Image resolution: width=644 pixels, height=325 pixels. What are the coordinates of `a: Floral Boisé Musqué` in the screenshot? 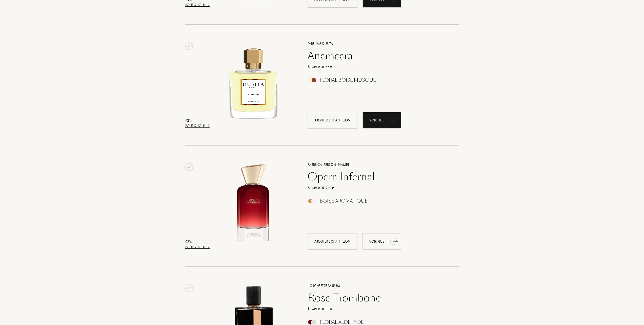 It's located at (378, 81).